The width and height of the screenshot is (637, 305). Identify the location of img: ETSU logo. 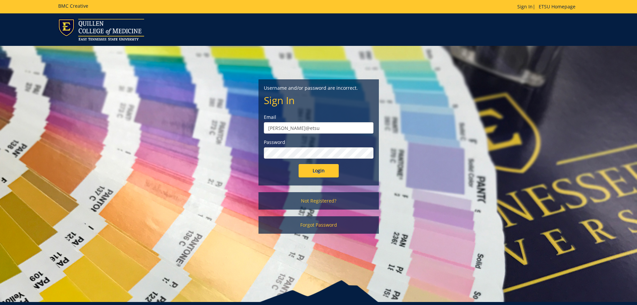
(101, 29).